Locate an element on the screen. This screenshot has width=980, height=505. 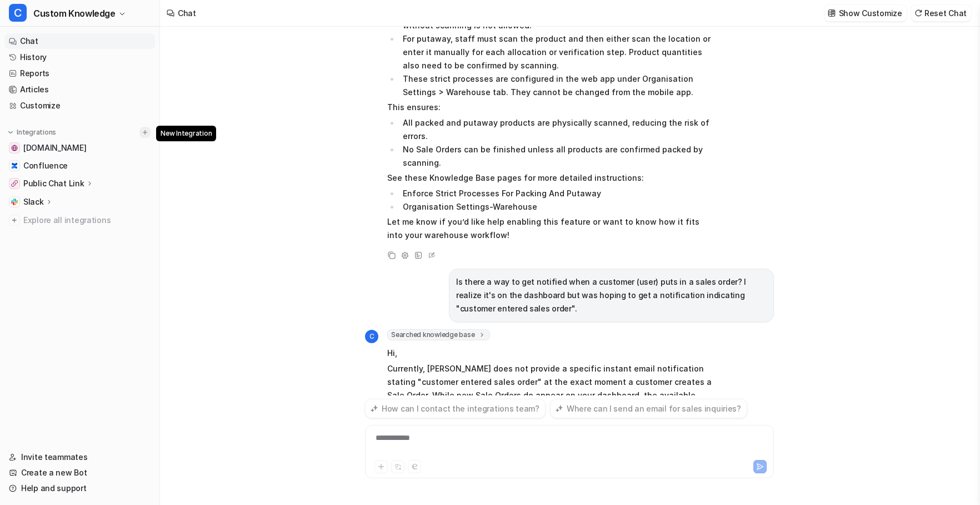
p: Public Chat Link is located at coordinates (54, 183).